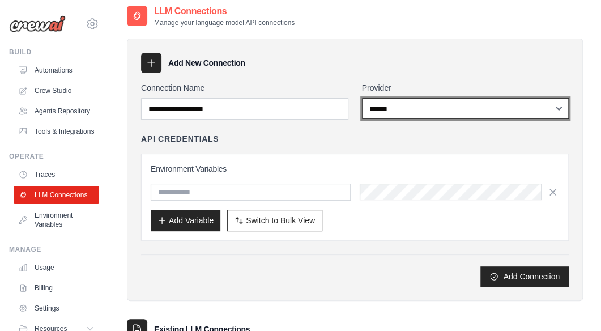 The width and height of the screenshot is (601, 331). Describe the element at coordinates (354, 169) in the screenshot. I see `h3: Environment Variables` at that location.